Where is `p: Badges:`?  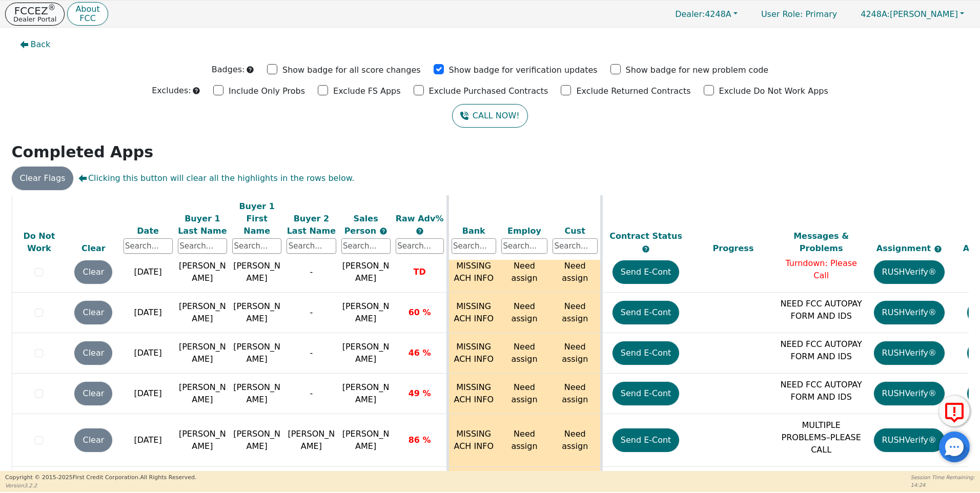 p: Badges: is located at coordinates (228, 70).